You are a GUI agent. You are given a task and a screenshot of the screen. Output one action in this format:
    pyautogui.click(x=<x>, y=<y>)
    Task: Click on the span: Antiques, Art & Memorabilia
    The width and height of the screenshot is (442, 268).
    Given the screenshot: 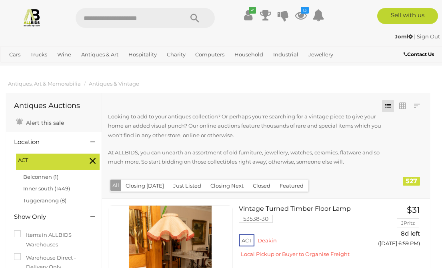 What is the action you would take?
    pyautogui.click(x=44, y=84)
    